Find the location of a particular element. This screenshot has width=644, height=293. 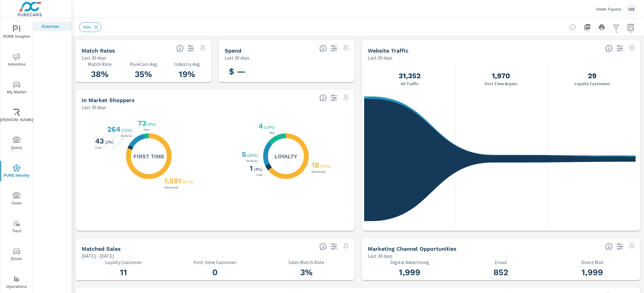

h3: 43 is located at coordinates (99, 141).